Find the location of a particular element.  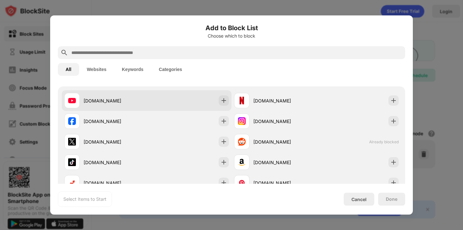

img: search.svg is located at coordinates (64, 53).